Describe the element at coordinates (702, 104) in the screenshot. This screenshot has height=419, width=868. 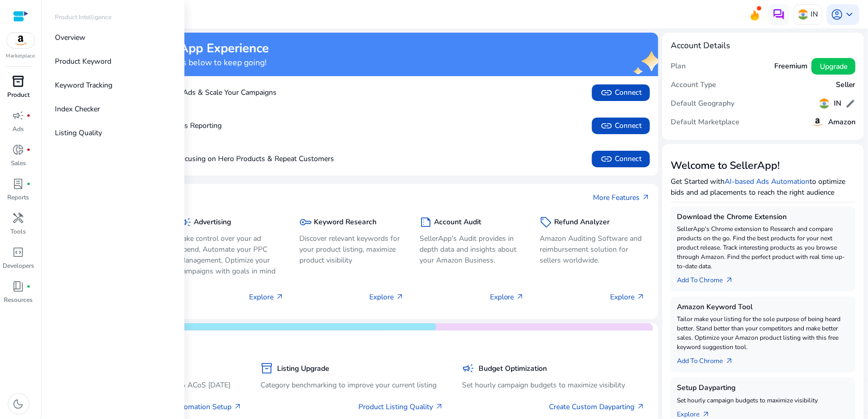
I see `h5: Default Geography` at that location.